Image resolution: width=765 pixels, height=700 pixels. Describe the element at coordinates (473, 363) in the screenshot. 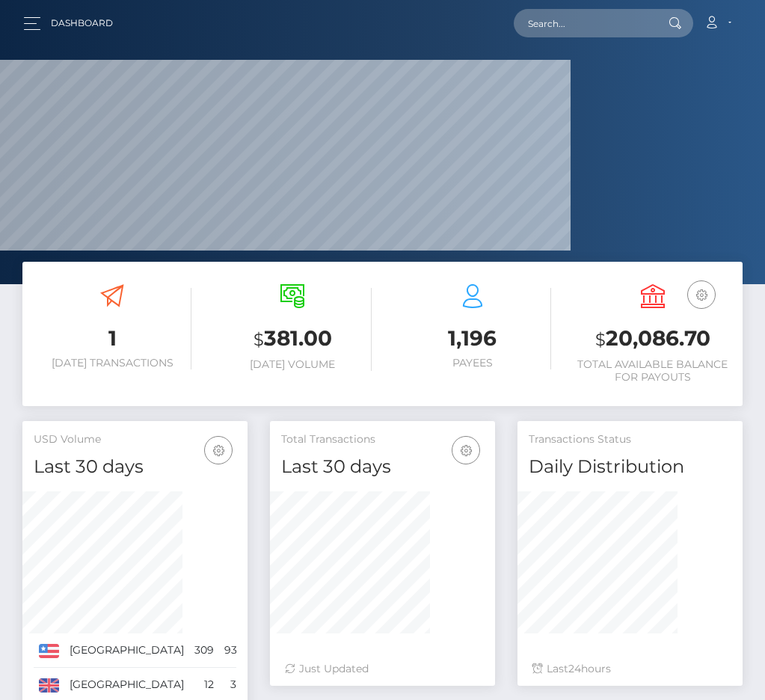

I see `h6: Payees` at that location.